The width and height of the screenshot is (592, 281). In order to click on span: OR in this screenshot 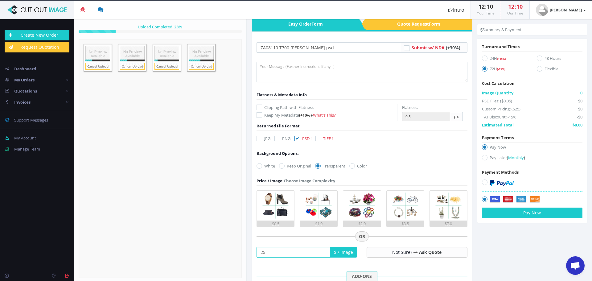, I will do `click(362, 237)`.